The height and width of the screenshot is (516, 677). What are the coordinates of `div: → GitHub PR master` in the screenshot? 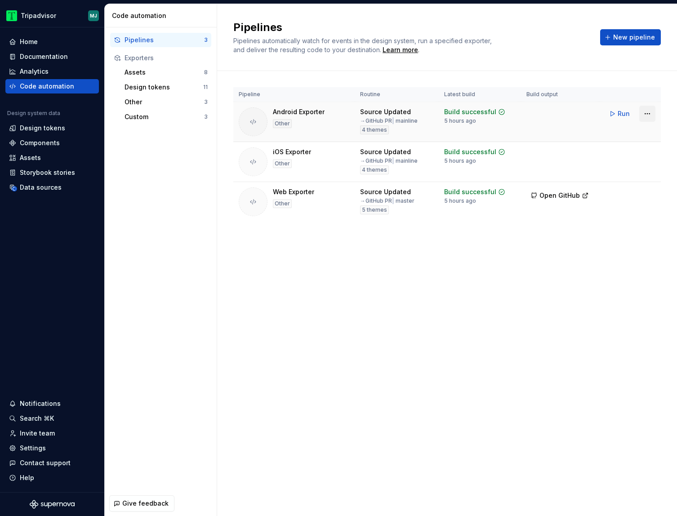 It's located at (387, 201).